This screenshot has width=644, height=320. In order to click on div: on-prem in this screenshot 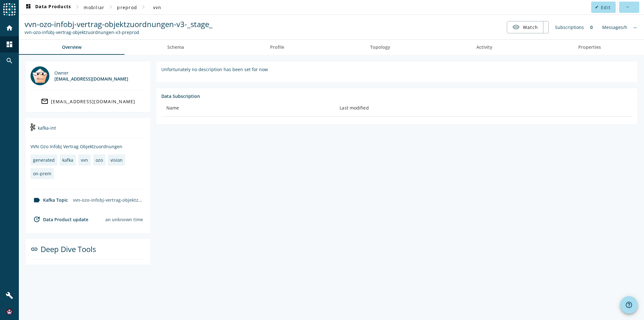, I will do `click(42, 173)`.